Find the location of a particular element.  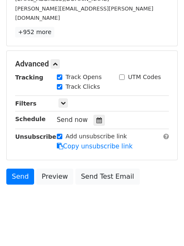

h5: Advanced is located at coordinates (92, 64).